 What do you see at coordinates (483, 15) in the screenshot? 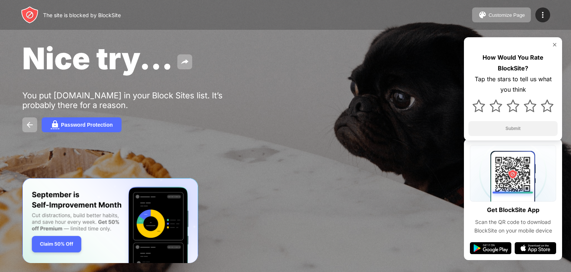
I see `img: pallet.svg` at bounding box center [483, 15].